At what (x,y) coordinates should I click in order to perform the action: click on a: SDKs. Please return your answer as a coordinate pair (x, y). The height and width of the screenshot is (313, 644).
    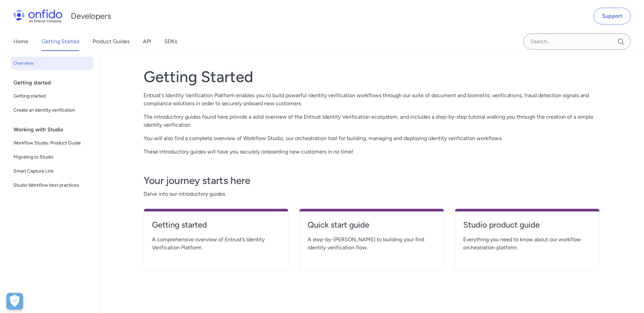
    Looking at the image, I should click on (171, 42).